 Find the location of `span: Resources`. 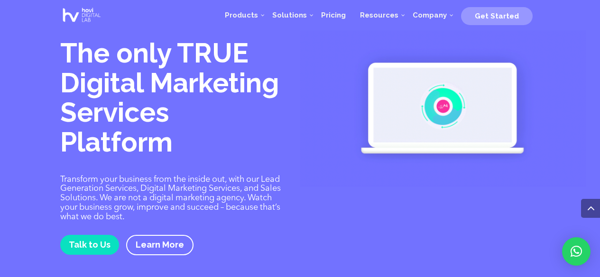

span: Resources is located at coordinates (379, 15).